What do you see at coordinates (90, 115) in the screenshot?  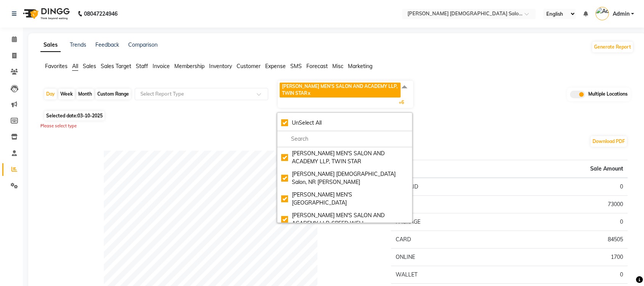 I see `span: 03-10-2025` at bounding box center [90, 115].